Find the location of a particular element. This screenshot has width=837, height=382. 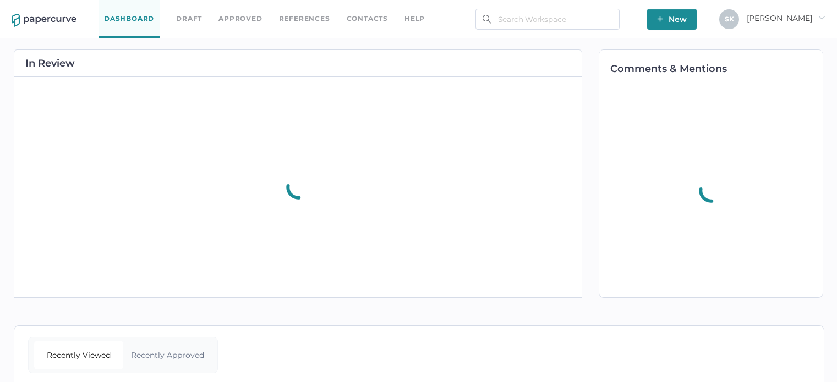

a: Approved is located at coordinates (240, 19).